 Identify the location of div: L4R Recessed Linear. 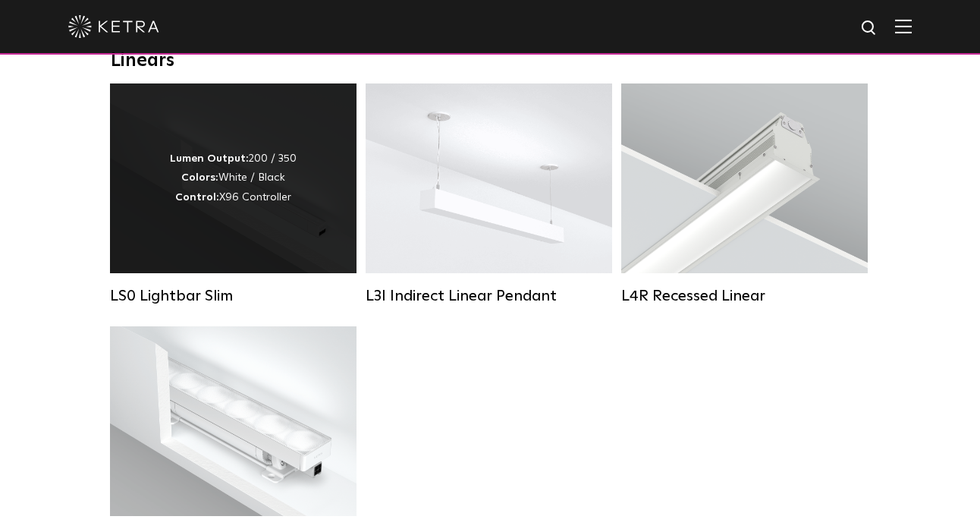
(744, 296).